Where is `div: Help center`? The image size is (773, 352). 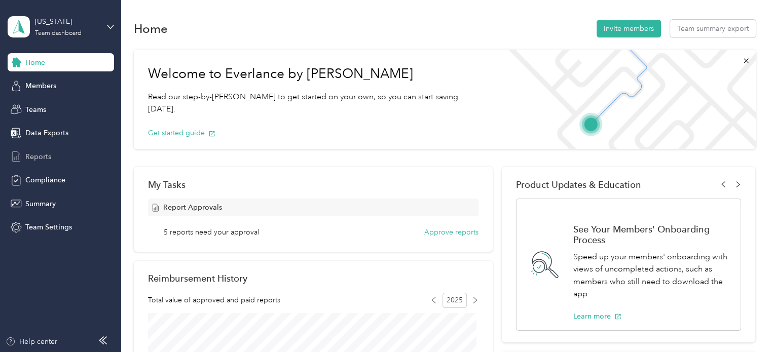 div: Help center is located at coordinates (31, 342).